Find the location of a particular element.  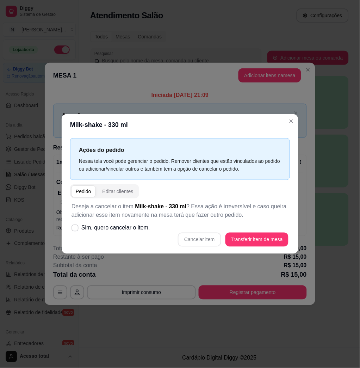

header: Milk-shake - 330 ml is located at coordinates (180, 125).